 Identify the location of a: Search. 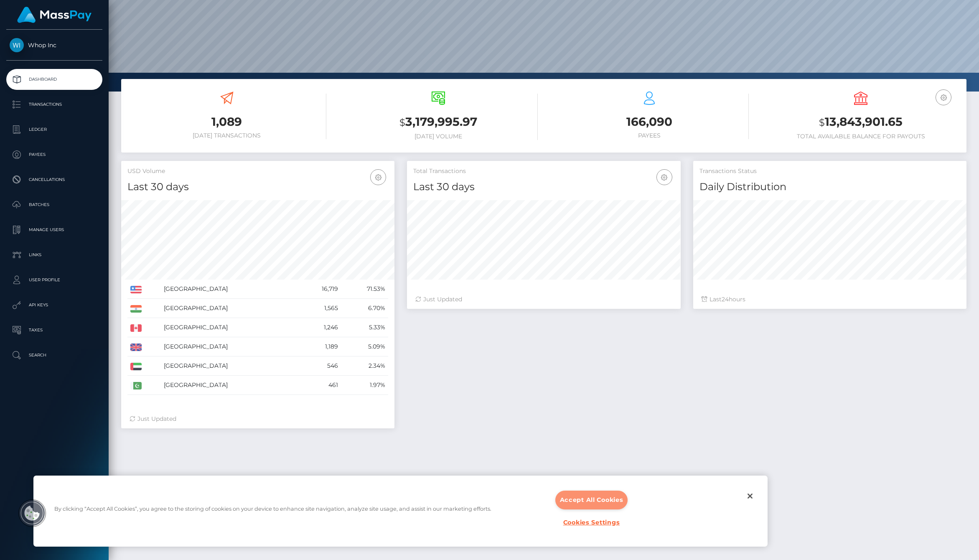
(54, 355).